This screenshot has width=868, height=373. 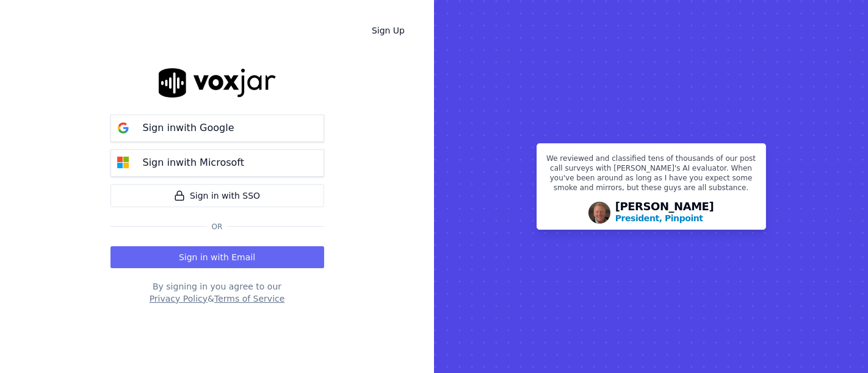 What do you see at coordinates (388, 31) in the screenshot?
I see `a: Sign Up` at bounding box center [388, 31].